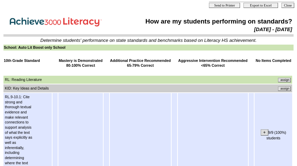 This screenshot has height=166, width=297. I want to click on td: Mastery is Demonstrated 80-100% Correct, so click(81, 63).